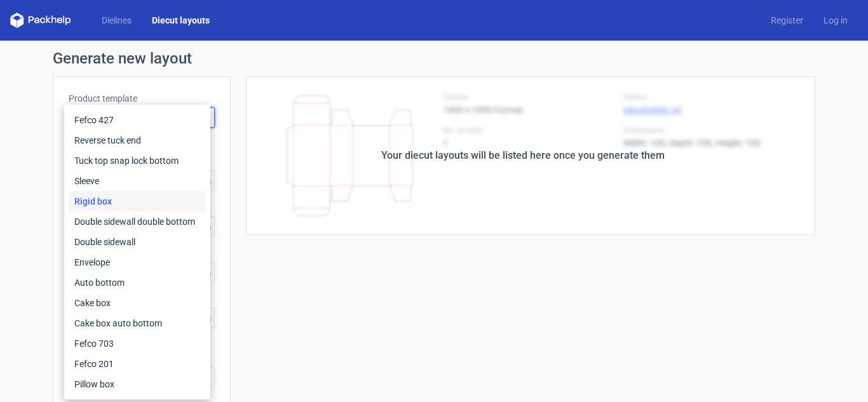  Describe the element at coordinates (137, 161) in the screenshot. I see `div: Tuck top snap lock bottom` at that location.